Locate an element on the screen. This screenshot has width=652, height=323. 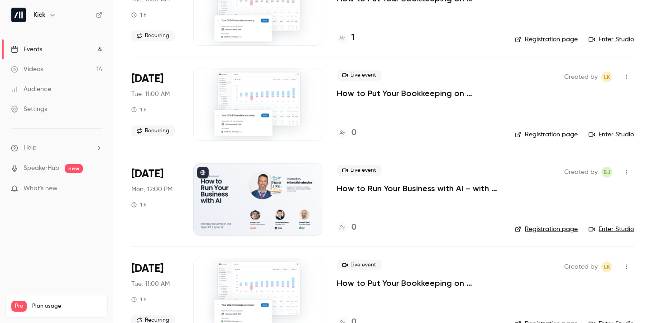
span: What's new is located at coordinates (40, 188).